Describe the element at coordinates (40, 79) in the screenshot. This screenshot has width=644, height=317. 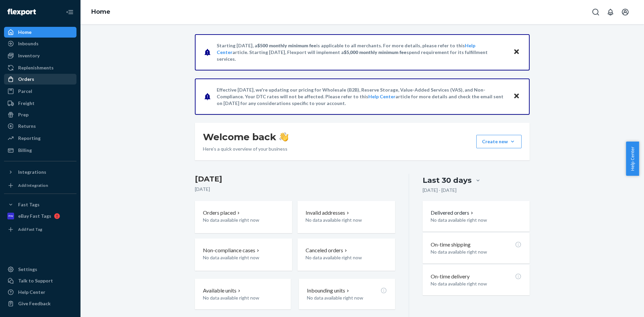
I see `a: Orders` at that location.